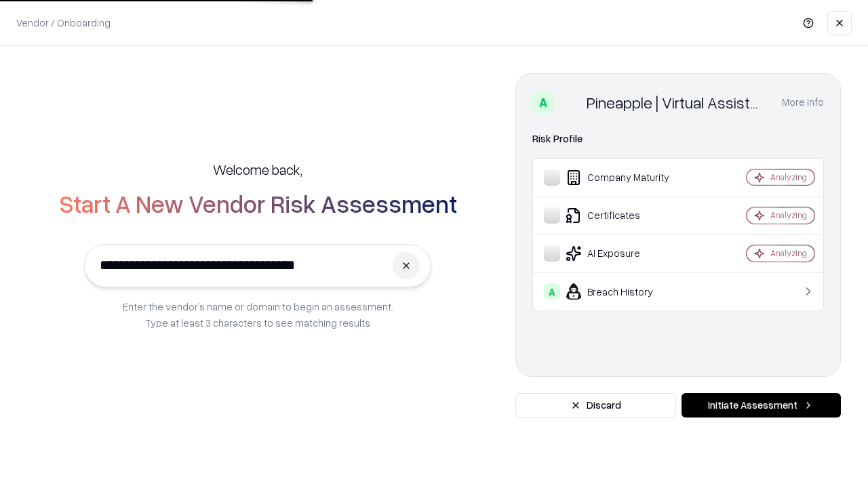 Image resolution: width=868 pixels, height=488 pixels. What do you see at coordinates (258, 203) in the screenshot?
I see `h2: Start A New Vendor Risk Assessment` at bounding box center [258, 203].